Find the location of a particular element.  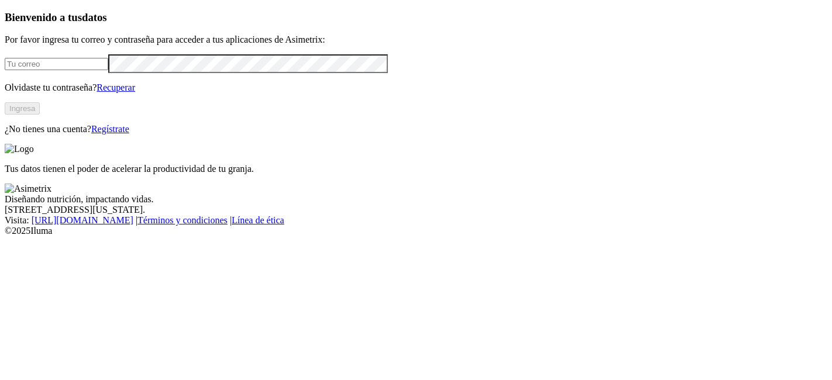

h3: Bienvenido a tus is located at coordinates (416, 18).